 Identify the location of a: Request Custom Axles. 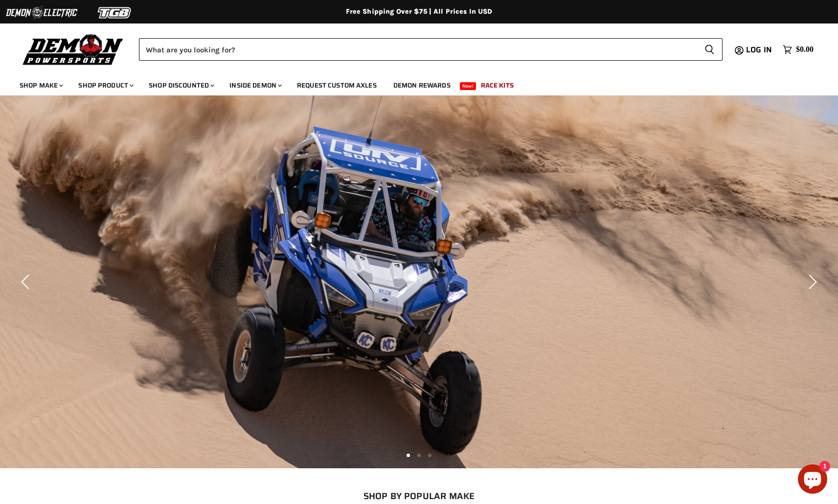
(336, 86).